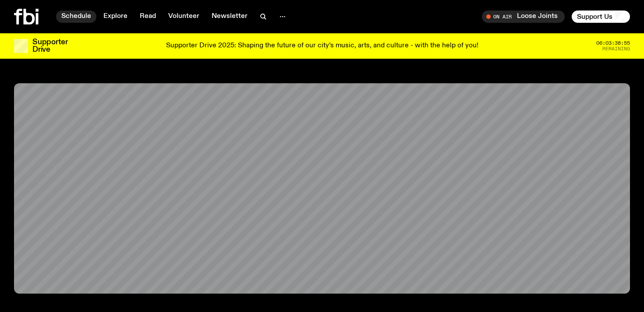  I want to click on a: Volunteer, so click(183, 17).